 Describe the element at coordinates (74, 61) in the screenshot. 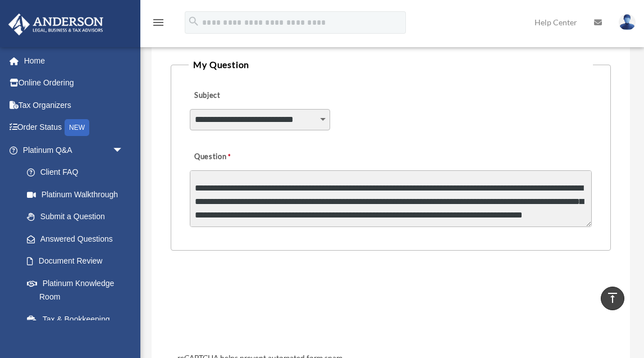

I see `a: Home` at that location.